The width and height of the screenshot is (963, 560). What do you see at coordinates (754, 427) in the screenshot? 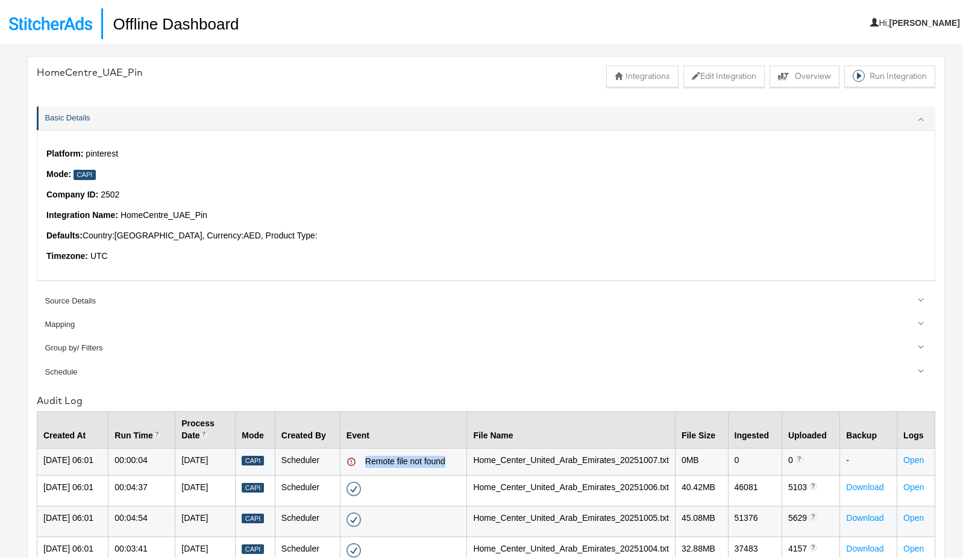
I see `th: Ingested` at bounding box center [754, 427].